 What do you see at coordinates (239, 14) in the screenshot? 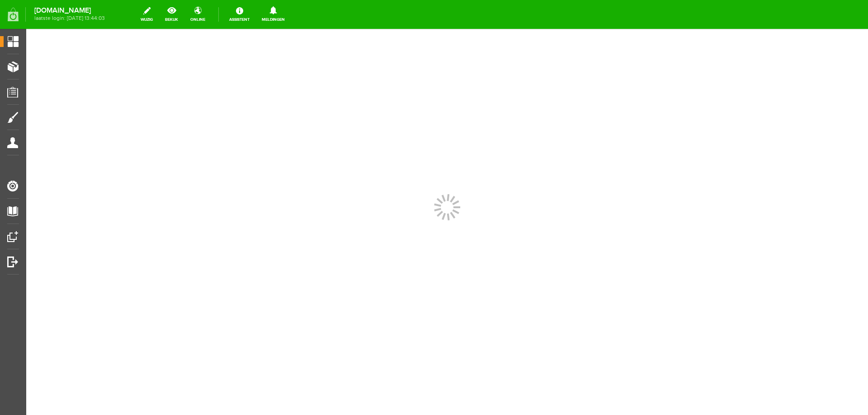
I see `a: Assistent` at bounding box center [239, 14].